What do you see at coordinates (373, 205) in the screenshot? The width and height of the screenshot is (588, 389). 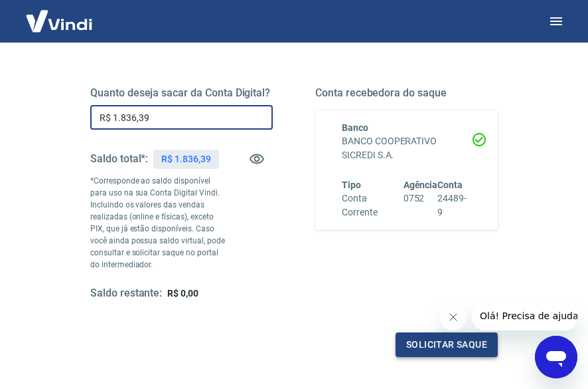 I see `h6: Conta Corrente` at bounding box center [373, 205].